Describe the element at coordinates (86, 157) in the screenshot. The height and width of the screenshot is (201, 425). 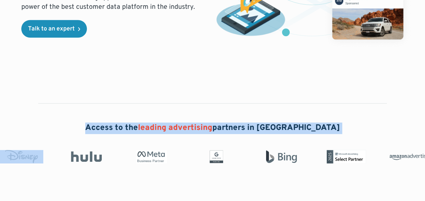
I see `img: Hulu` at that location.